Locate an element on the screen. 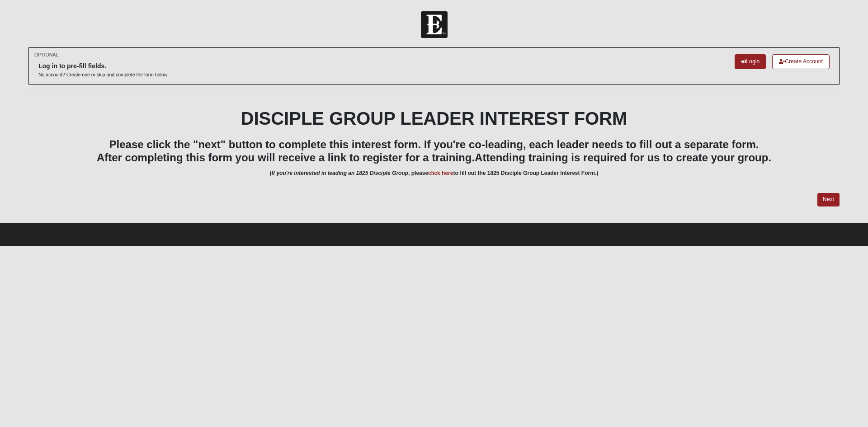  i: If you're interested in leading an 1825 Disciple Group is located at coordinates (340, 173).